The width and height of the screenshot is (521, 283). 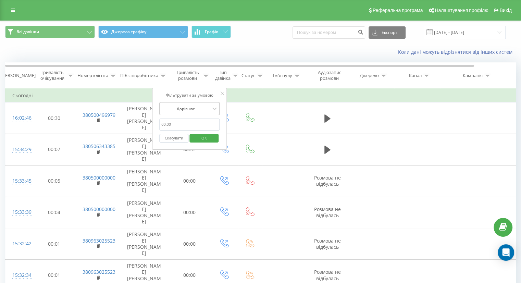 I want to click on td: 00:05, so click(x=54, y=181).